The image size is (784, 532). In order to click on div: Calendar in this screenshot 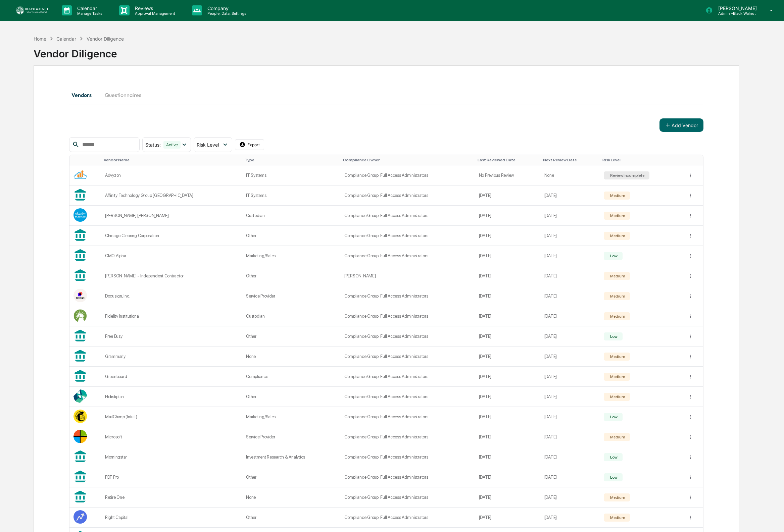, I will do `click(66, 39)`.